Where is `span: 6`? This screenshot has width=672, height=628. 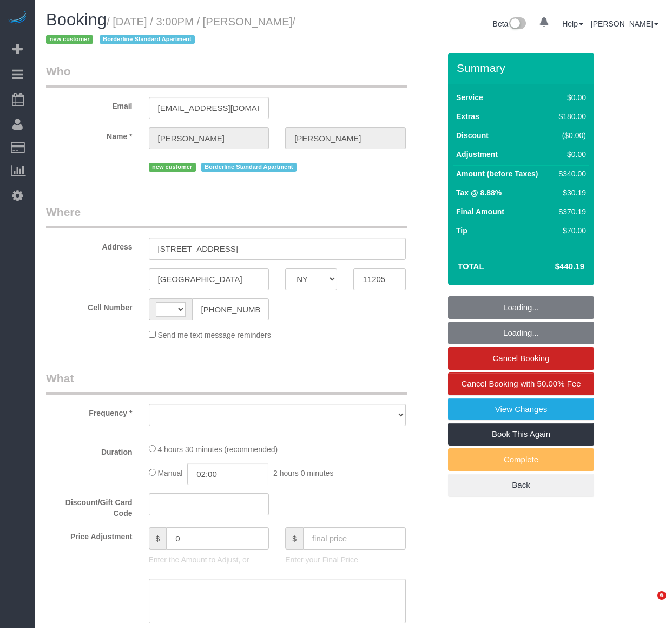 span: 6 is located at coordinates (661, 595).